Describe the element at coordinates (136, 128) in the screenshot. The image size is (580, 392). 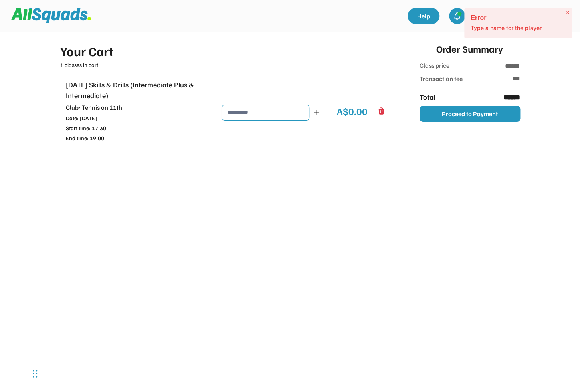
I see `div: Start time: 17:30` at that location.